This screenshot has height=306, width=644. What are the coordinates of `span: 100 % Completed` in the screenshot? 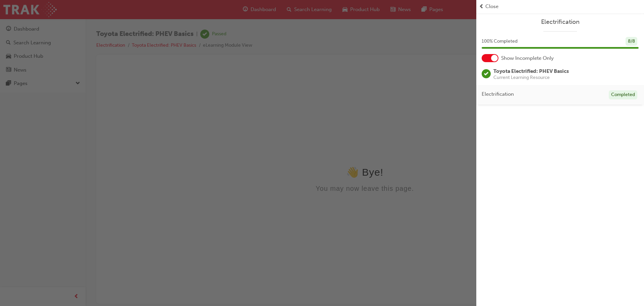 It's located at (500, 41).